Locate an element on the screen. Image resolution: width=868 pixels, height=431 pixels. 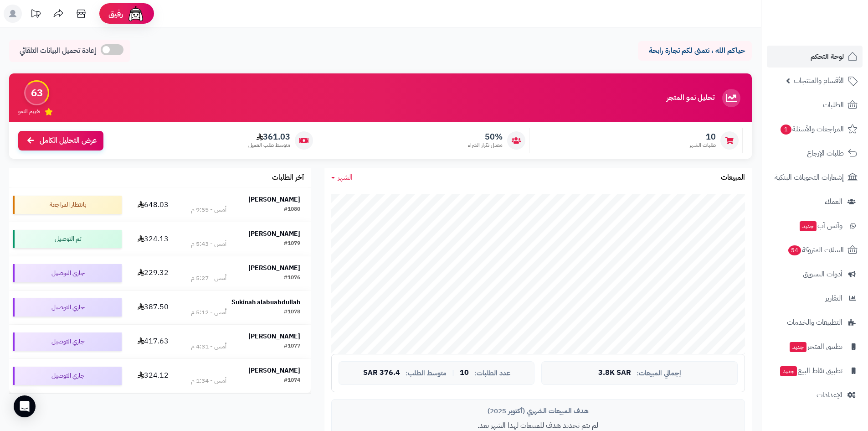
h3: تحليل نمو المتجر is located at coordinates (690, 98).